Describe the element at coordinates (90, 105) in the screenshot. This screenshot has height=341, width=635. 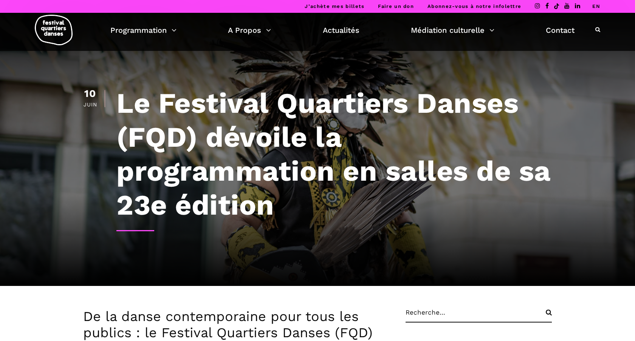
I see `div: Juin` at that location.